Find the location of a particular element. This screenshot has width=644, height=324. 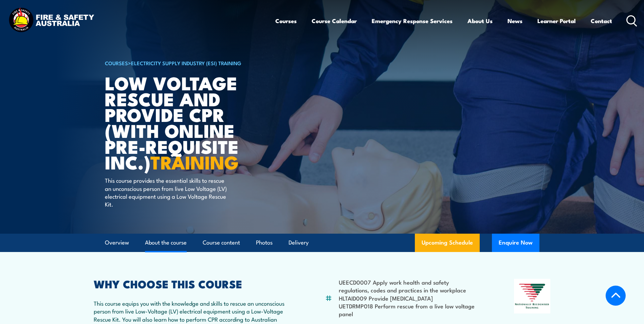

button: Enquire Now is located at coordinates (515, 243).